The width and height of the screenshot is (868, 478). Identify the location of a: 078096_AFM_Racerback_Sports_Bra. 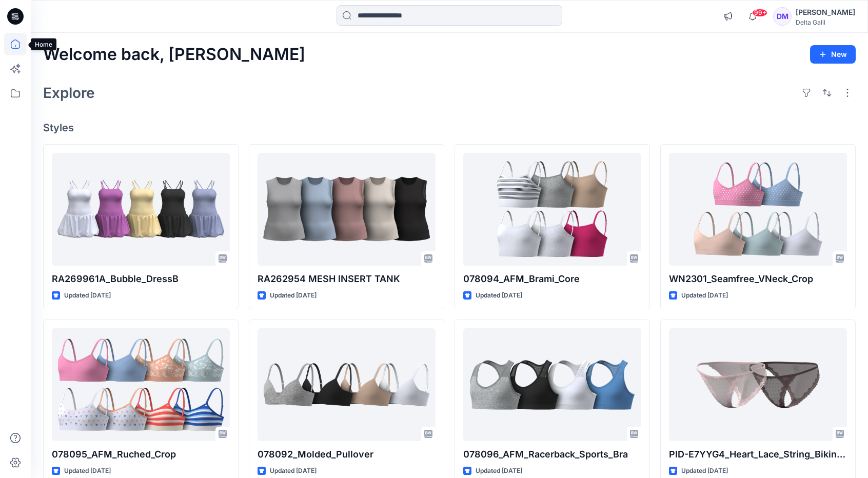
(552, 385).